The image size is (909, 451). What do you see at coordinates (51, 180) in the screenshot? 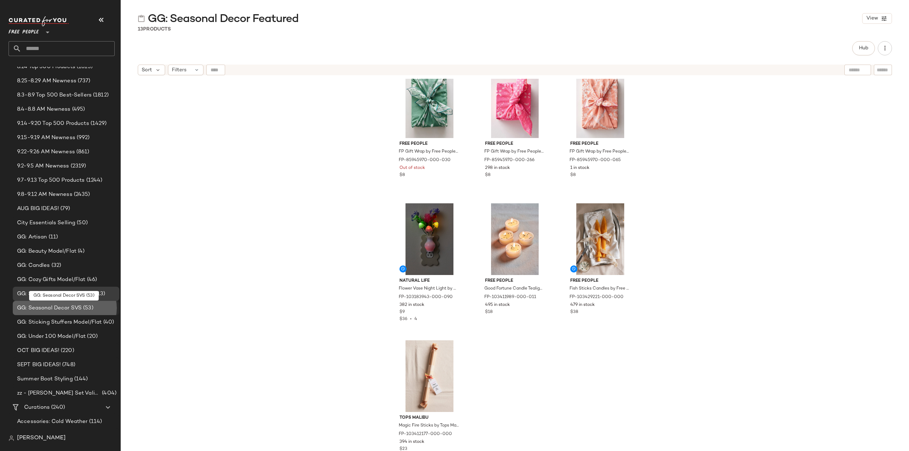
I see `span: 9.7-9.13 Top 500 Products` at bounding box center [51, 180].